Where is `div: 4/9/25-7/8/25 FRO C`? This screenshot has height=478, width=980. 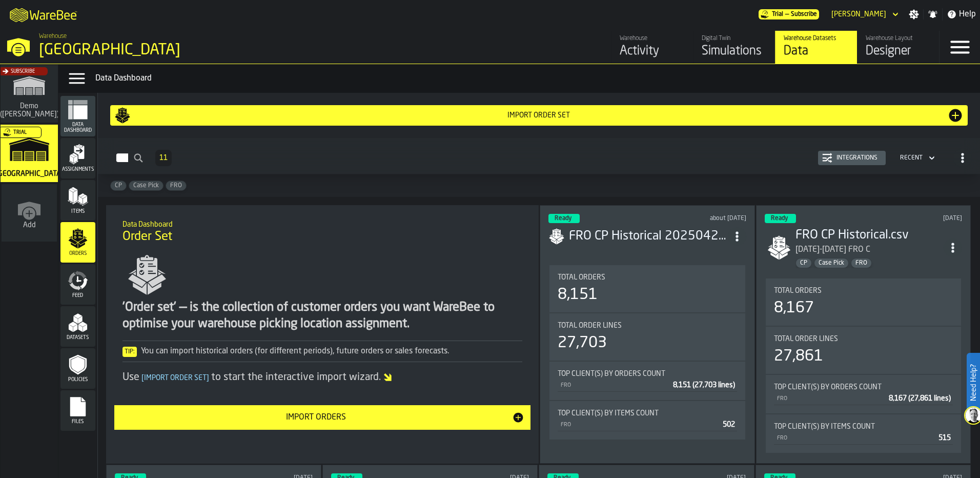 div: 4/9/25-7/8/25 FRO C is located at coordinates (869, 250).